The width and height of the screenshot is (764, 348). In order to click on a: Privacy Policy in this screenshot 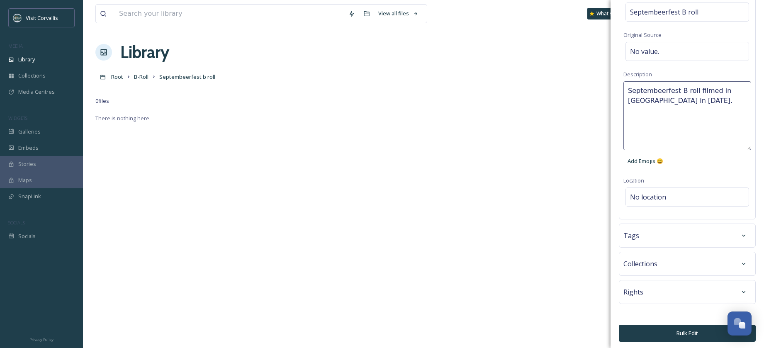, I will do `click(41, 339)`.